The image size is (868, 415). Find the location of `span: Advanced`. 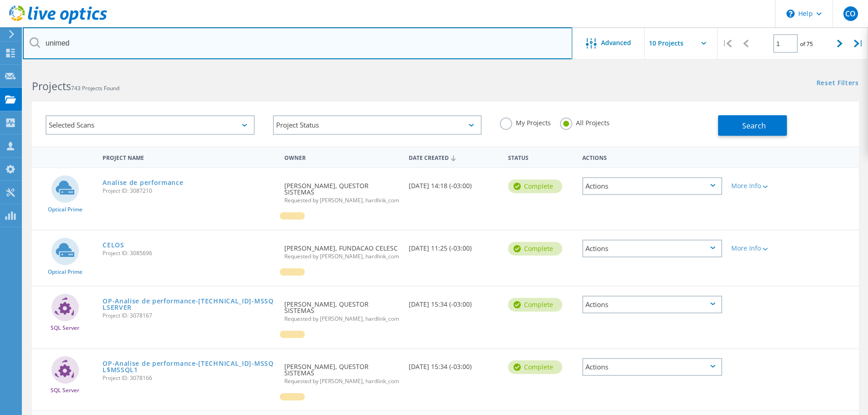

span: Advanced is located at coordinates (616, 43).